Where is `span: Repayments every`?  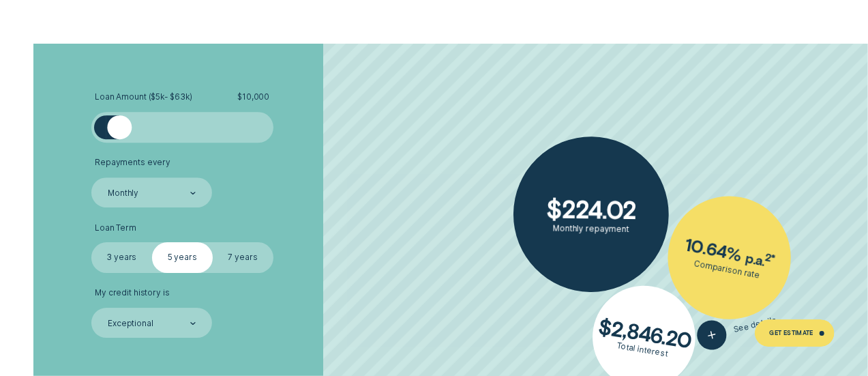 span: Repayments every is located at coordinates (132, 162).